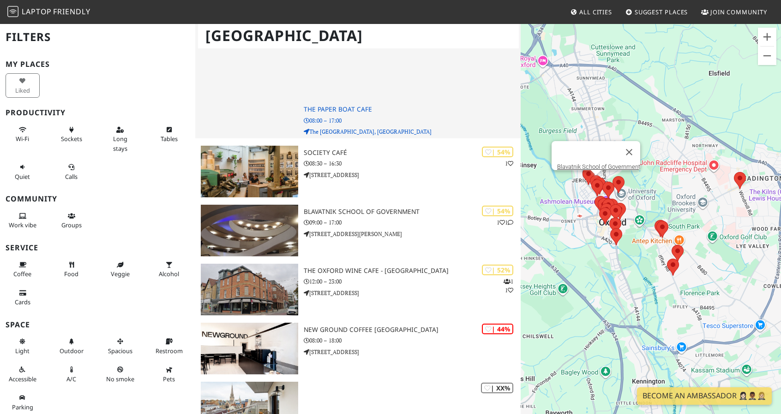  What do you see at coordinates (72, 134) in the screenshot?
I see `button: Sockets` at bounding box center [72, 134].